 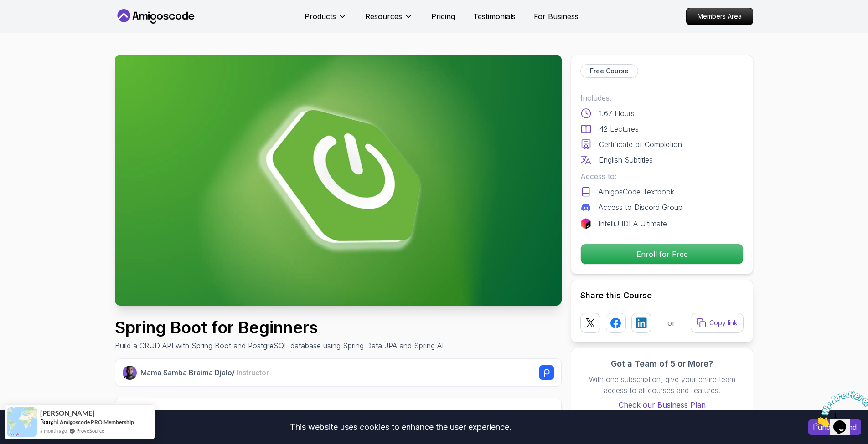 What do you see at coordinates (129, 373) in the screenshot?
I see `img: Nelson Djalo` at bounding box center [129, 373].